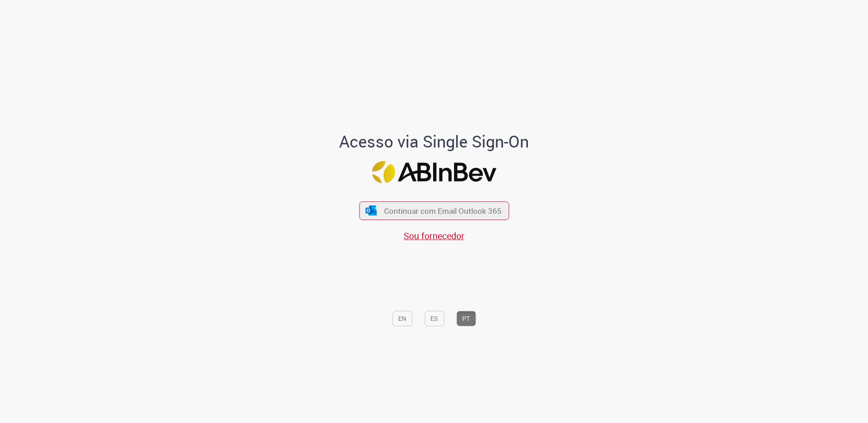  What do you see at coordinates (434, 211) in the screenshot?
I see `button: ícone Azure/Microsoft 360 Continuar com Email Outlook 365` at bounding box center [434, 211].